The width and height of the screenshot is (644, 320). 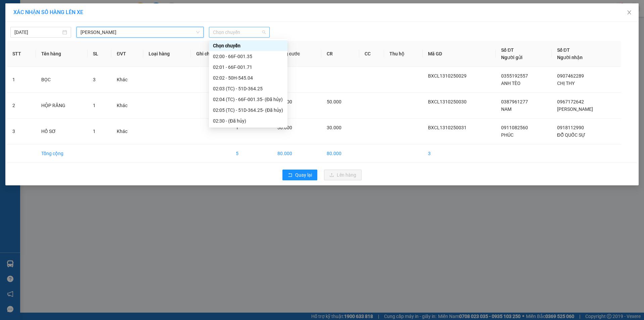 I want to click on div: 02:02 - 50H-545.04, so click(x=248, y=78).